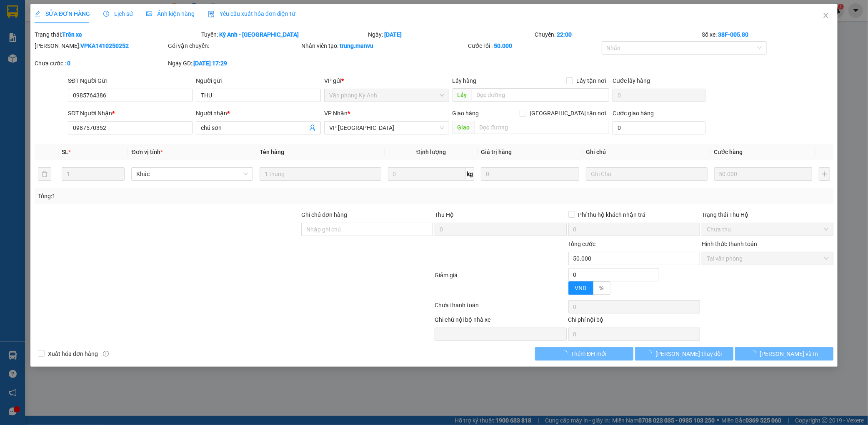  What do you see at coordinates (106, 354) in the screenshot?
I see `span: info-circle` at bounding box center [106, 354].